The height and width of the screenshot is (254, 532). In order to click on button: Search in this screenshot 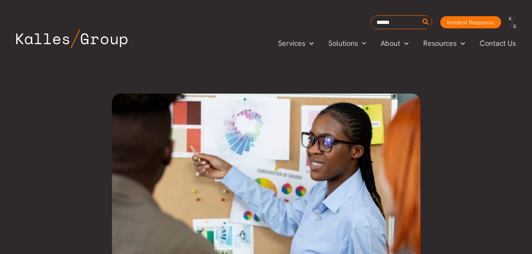, I will do `click(426, 22)`.